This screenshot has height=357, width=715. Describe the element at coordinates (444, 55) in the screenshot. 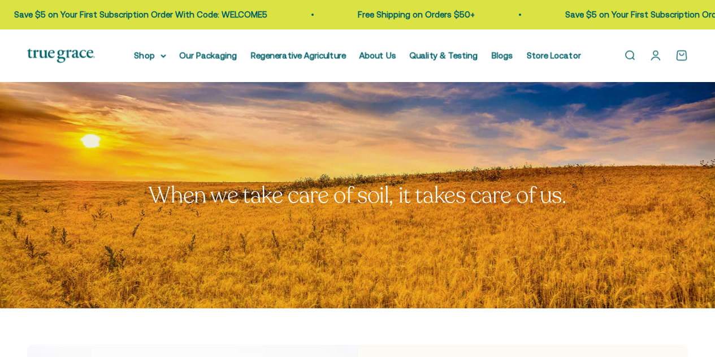

I see `a: Quality & Testing` at that location.